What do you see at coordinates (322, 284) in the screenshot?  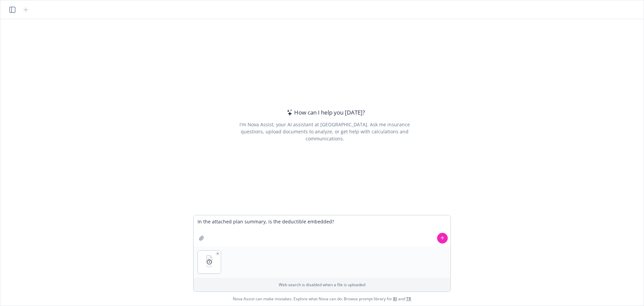 I see `p: Web search is disabled when a file is uploaded` at bounding box center [322, 284].